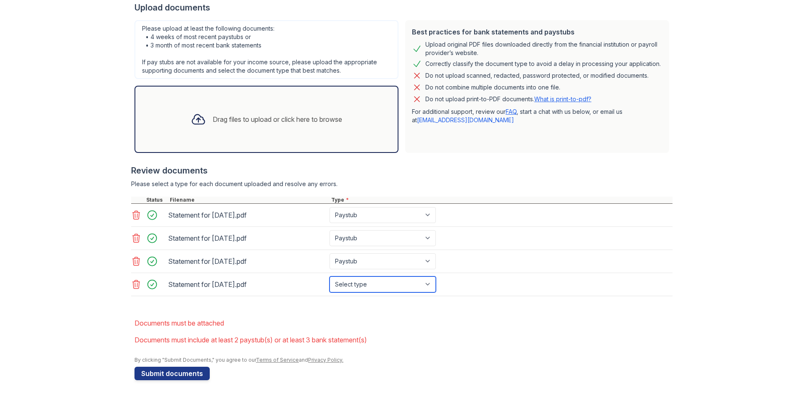 The width and height of the screenshot is (807, 397). What do you see at coordinates (156, 200) in the screenshot?
I see `div: Status` at bounding box center [156, 200].